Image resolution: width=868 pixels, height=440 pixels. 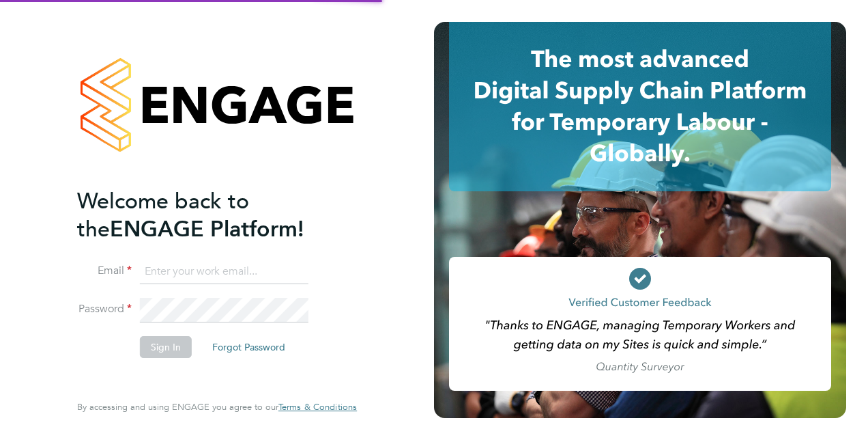 I want to click on button: Sign In, so click(x=166, y=347).